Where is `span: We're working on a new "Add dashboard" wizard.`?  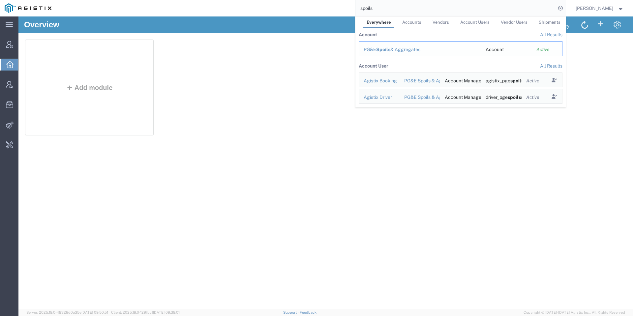 span: We're working on a new "Add dashboard" wizard. is located at coordinates (478, 10).